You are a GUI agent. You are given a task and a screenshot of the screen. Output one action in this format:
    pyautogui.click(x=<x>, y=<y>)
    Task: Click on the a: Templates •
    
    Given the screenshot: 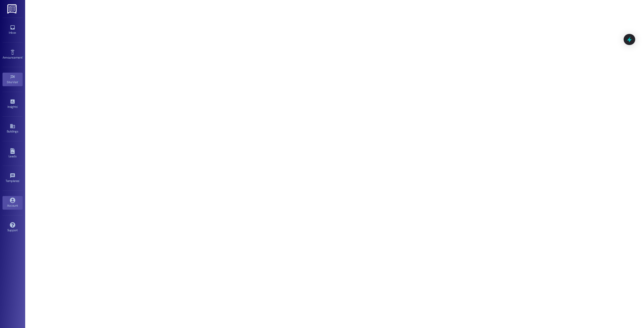 What is the action you would take?
    pyautogui.click(x=13, y=178)
    